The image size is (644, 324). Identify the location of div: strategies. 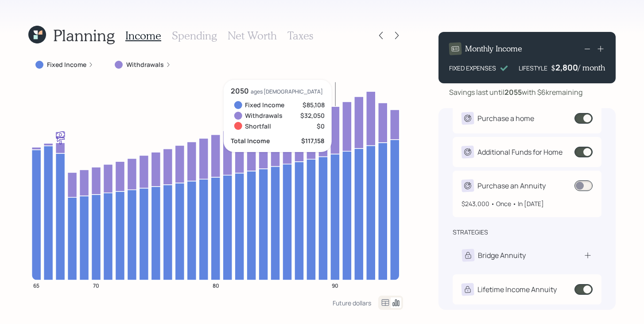
(471, 232).